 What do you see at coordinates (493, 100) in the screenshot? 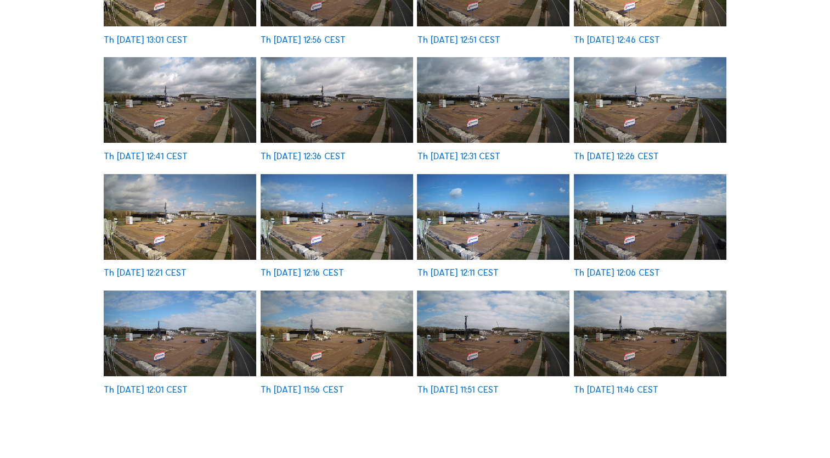
I see `img: image_53702519` at bounding box center [493, 100].